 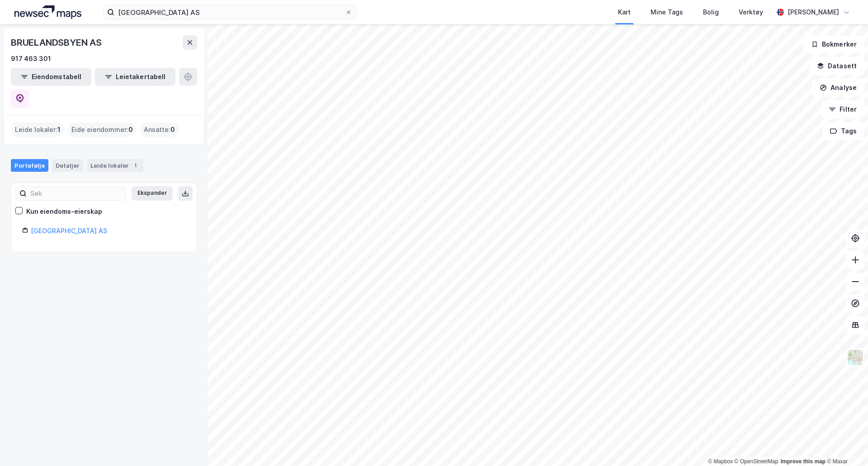 I want to click on input: Søk, so click(x=76, y=193).